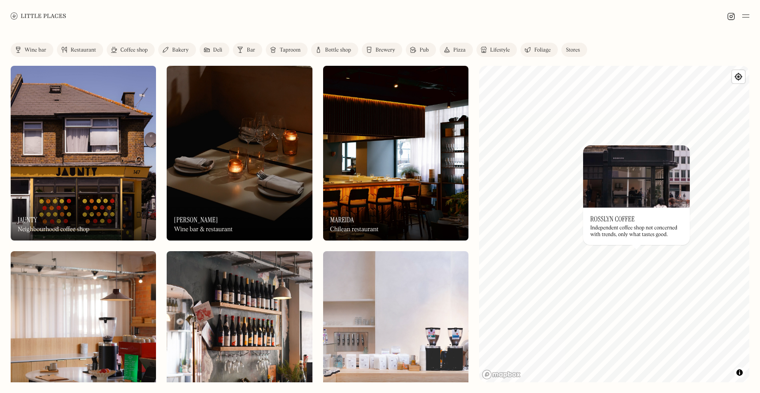  What do you see at coordinates (740, 372) in the screenshot?
I see `span: Toggle attribution` at bounding box center [740, 372].